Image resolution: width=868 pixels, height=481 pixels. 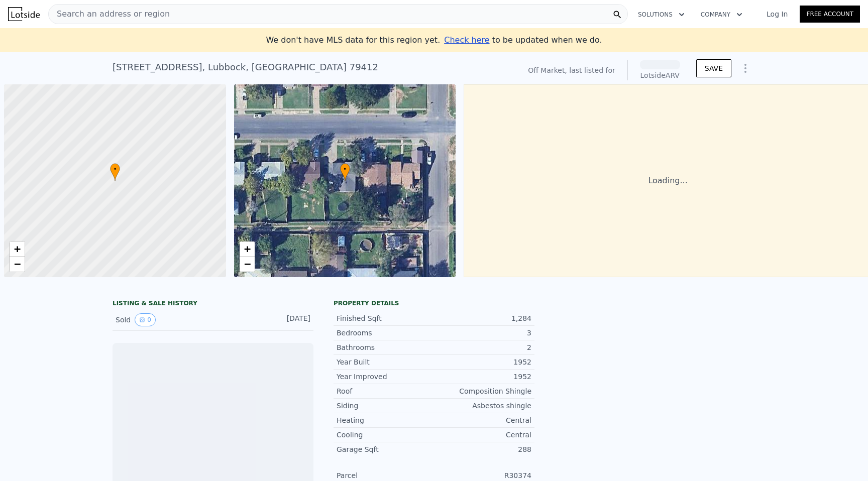 What do you see at coordinates (660, 75) in the screenshot?
I see `div: Lotside ARV` at bounding box center [660, 75].